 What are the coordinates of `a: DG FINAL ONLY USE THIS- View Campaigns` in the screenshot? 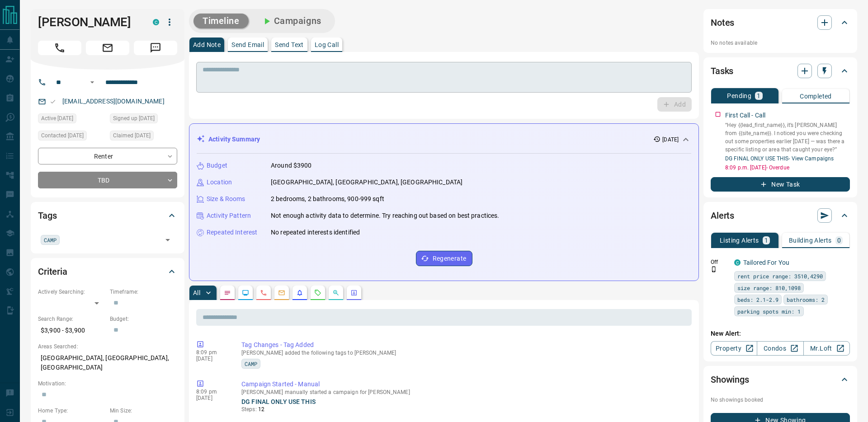 It's located at (779, 159).